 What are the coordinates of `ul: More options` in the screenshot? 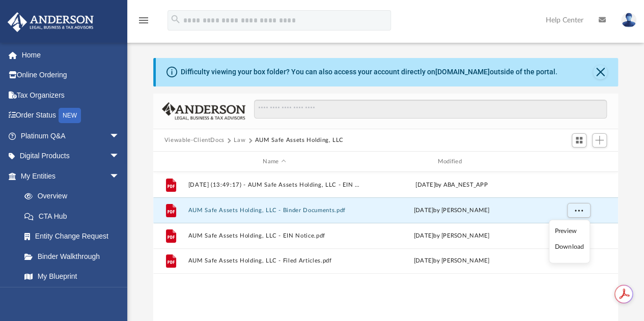 It's located at (569, 241).